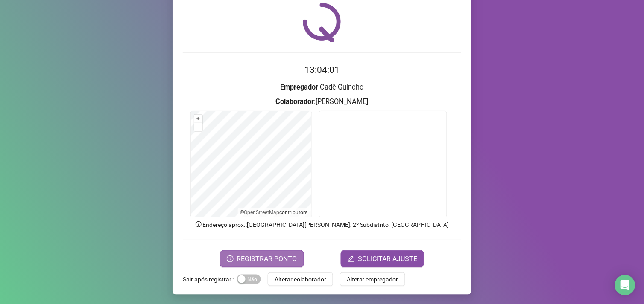 Image resolution: width=644 pixels, height=304 pixels. What do you see at coordinates (300, 87) in the screenshot?
I see `strong: Empregador` at bounding box center [300, 87].